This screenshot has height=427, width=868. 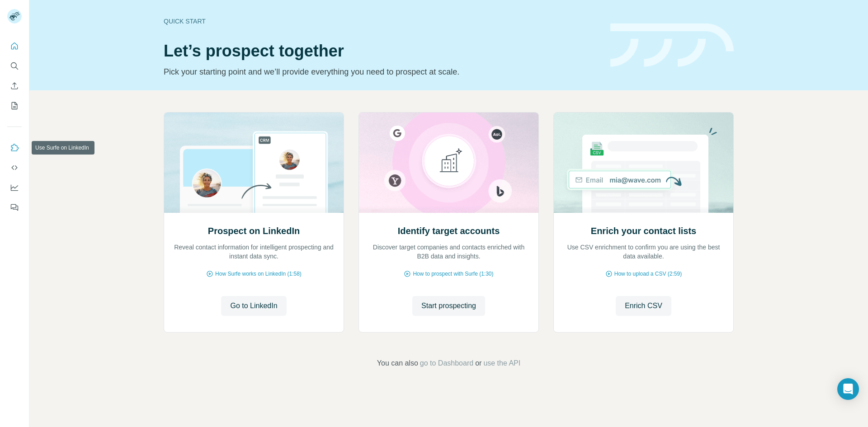 What do you see at coordinates (672, 45) in the screenshot?
I see `img: banner` at bounding box center [672, 45].